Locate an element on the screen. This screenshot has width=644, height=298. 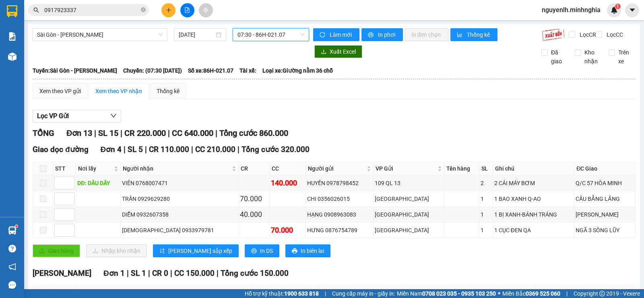
span: Đơn 1 is located at coordinates (114, 273).